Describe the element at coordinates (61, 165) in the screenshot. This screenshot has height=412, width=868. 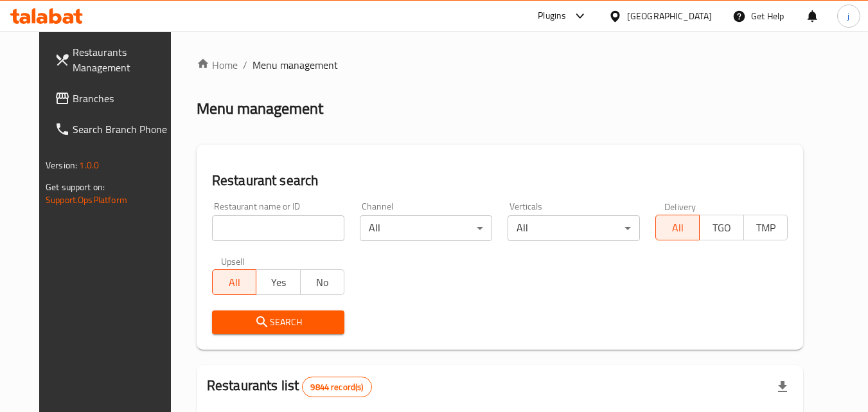
I see `span: Version:` at that location.